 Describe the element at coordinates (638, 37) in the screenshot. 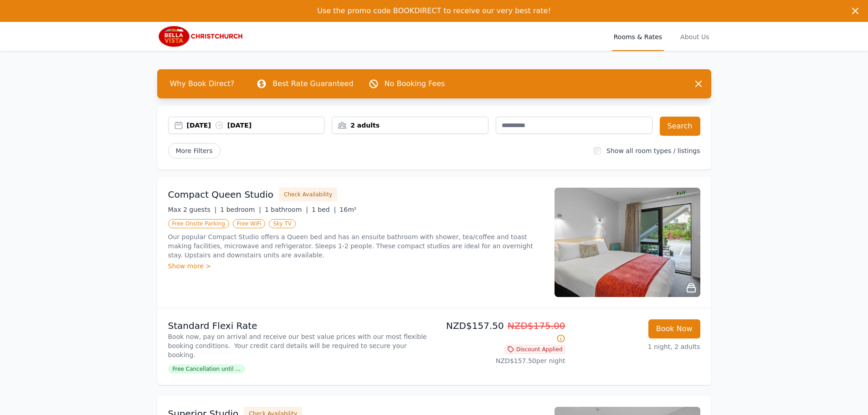

I see `a: Rooms & Rates` at that location.